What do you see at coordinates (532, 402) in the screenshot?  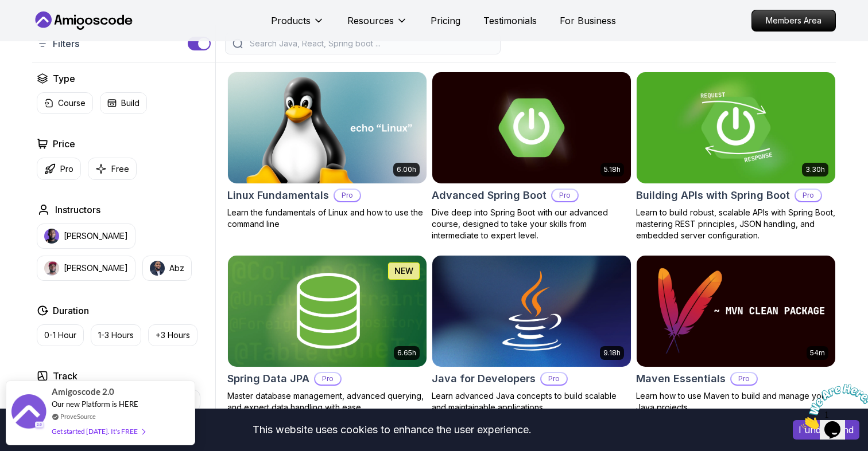 I see `p: Learn advanced Java concepts to build scalable and maintainable applications.` at bounding box center [532, 402].